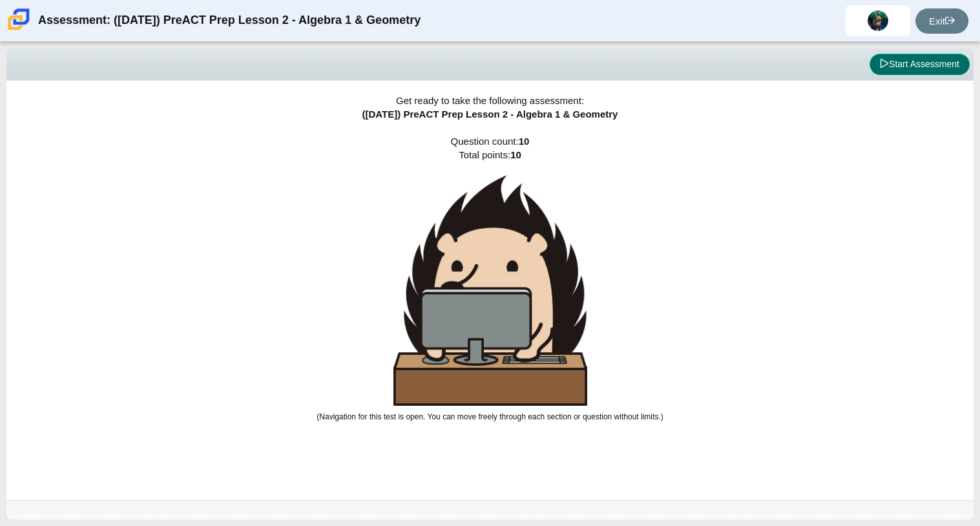 The image size is (980, 526). What do you see at coordinates (489, 101) in the screenshot?
I see `span: Get ready to take the following assessment:` at bounding box center [489, 101].